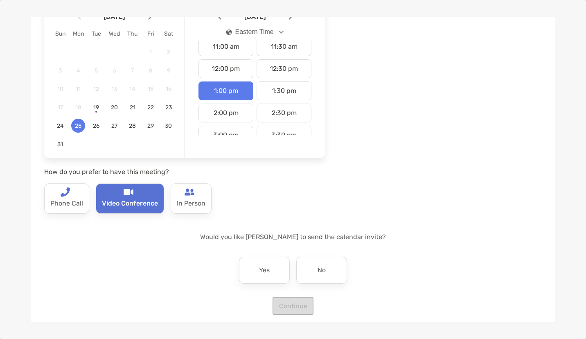  What do you see at coordinates (185, 171) in the screenshot?
I see `p: How do you prefer to have this meeting?` at bounding box center [185, 171].